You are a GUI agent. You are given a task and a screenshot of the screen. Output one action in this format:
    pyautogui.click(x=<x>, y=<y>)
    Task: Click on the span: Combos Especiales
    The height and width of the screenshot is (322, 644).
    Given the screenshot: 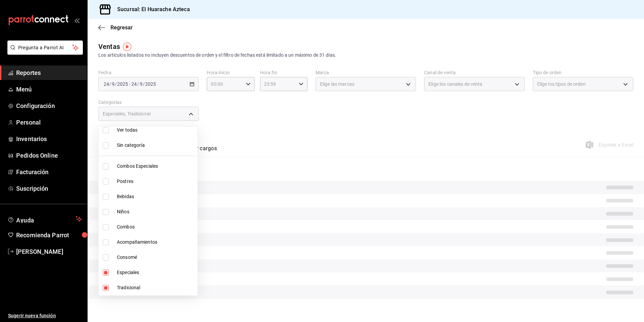 What is the action you would take?
    pyautogui.click(x=156, y=166)
    